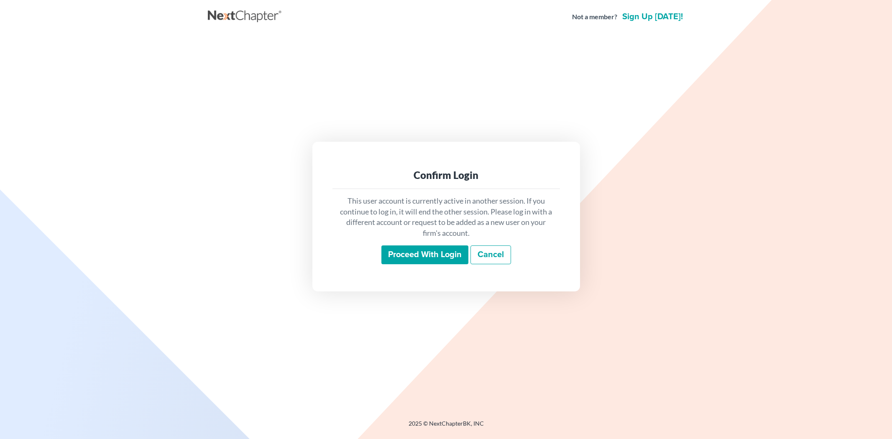 This screenshot has height=439, width=892. Describe the element at coordinates (446, 217) in the screenshot. I see `p: This user account is currently active in another session. If you continue to log in, it will end ...` at that location.